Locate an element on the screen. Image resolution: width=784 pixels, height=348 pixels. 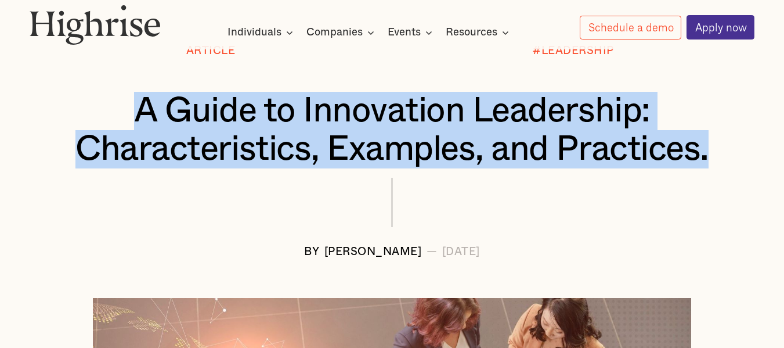
img: Highrise logo is located at coordinates (95, 24).